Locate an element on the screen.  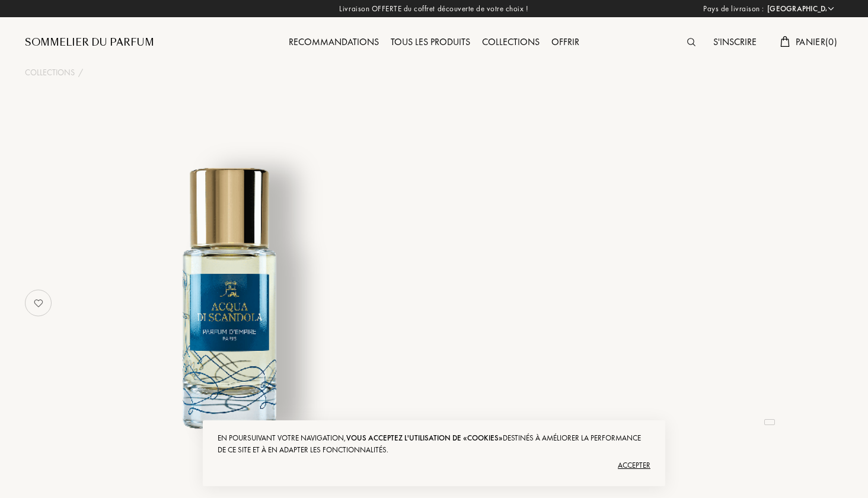
img: no_like_p.png is located at coordinates (38, 303).